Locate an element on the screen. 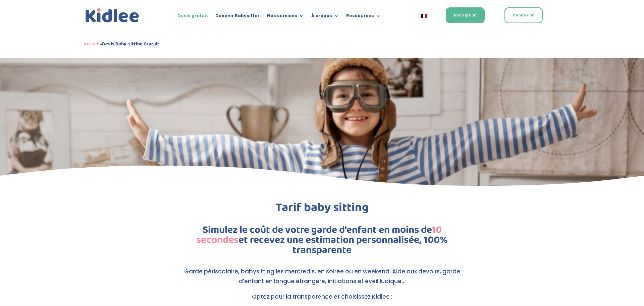 The image size is (644, 306). h2: Simulez le coût de votre garde d’enfant en moins de et recevez une estimation personnalisée, 100%... is located at coordinates (322, 241).